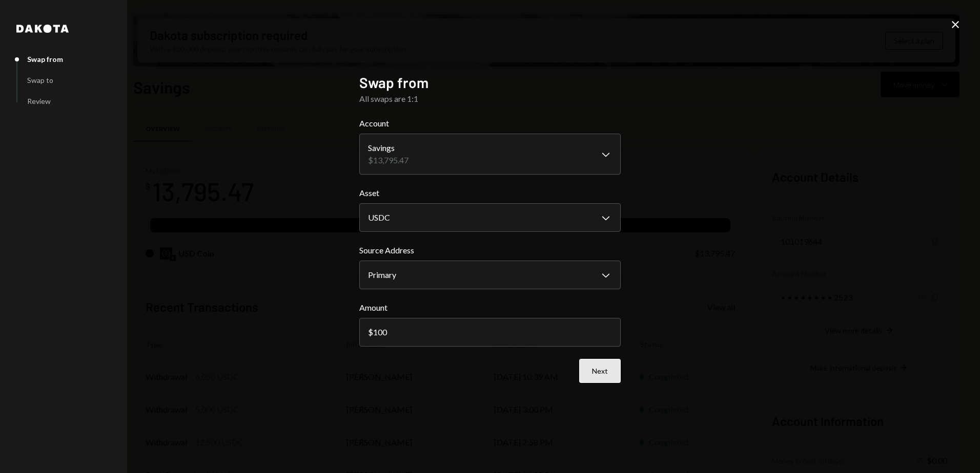  What do you see at coordinates (45, 59) in the screenshot?
I see `div: Swap from` at bounding box center [45, 59].